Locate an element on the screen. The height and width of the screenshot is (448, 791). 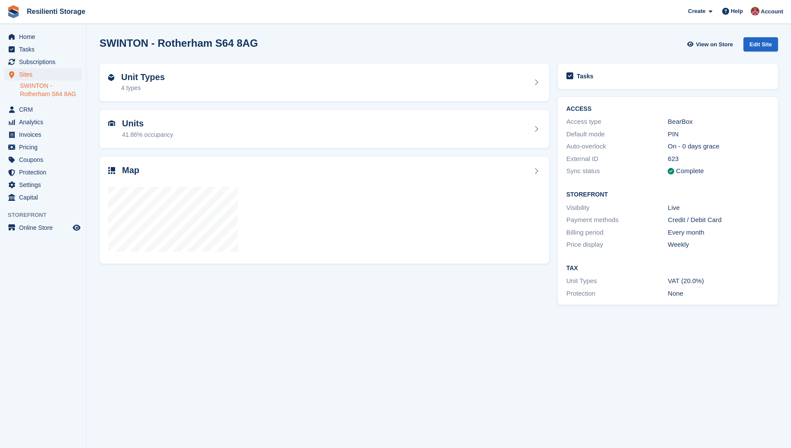
div: 41.86% occupancy is located at coordinates (148, 135).